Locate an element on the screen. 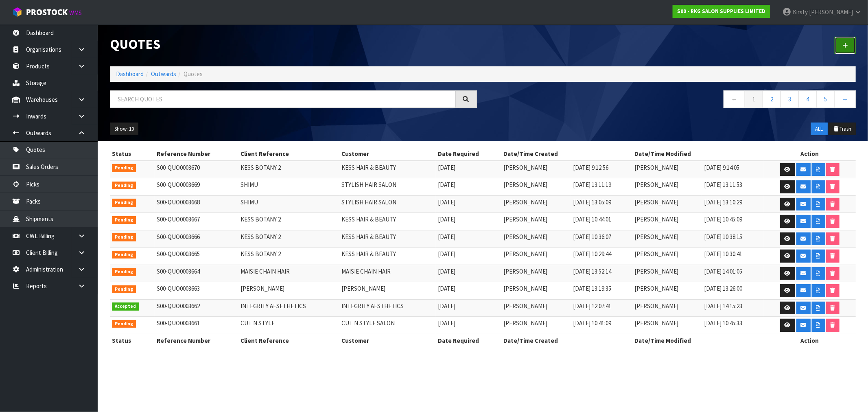  th: Client Reference is located at coordinates (289, 340).